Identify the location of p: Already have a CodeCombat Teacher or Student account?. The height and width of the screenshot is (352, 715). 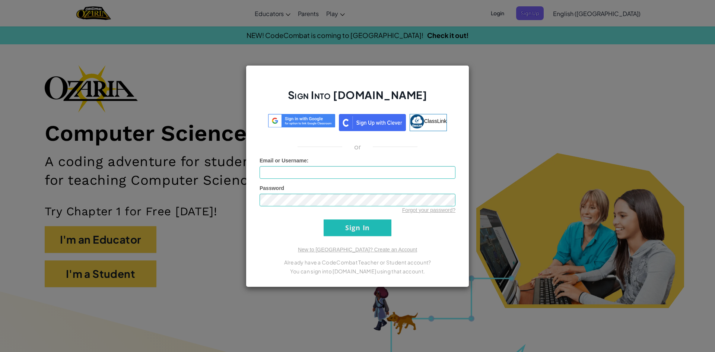
(357, 262).